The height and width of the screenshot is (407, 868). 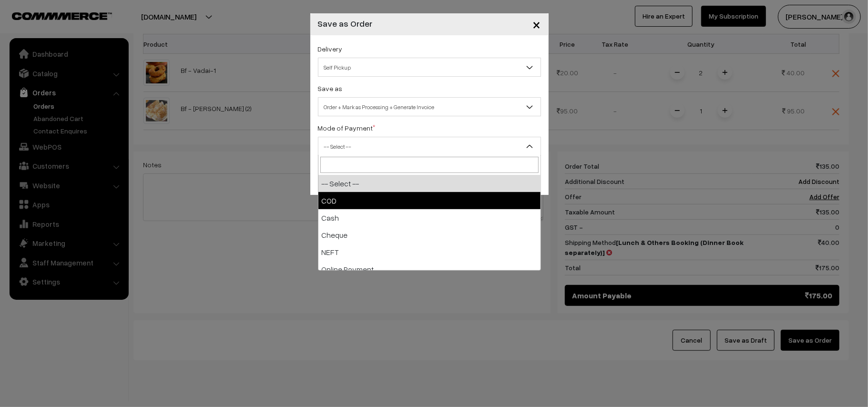 What do you see at coordinates (430, 67) in the screenshot?
I see `span: Self Pickup` at bounding box center [430, 67].